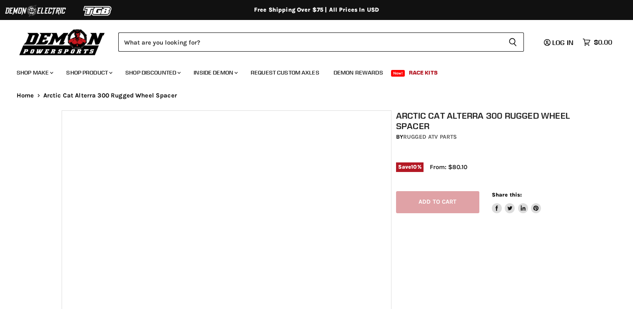 Image resolution: width=633 pixels, height=309 pixels. Describe the element at coordinates (430, 137) in the screenshot. I see `a: Rugged ATV Parts` at that location.